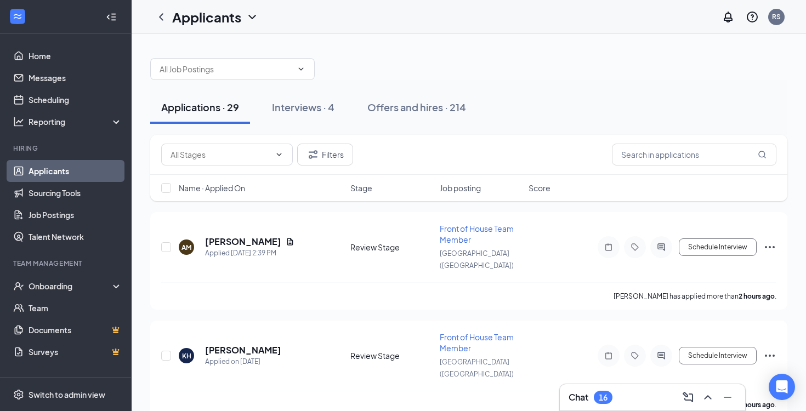  What do you see at coordinates (161, 17) in the screenshot?
I see `svg: ChevronLeft` at bounding box center [161, 17].